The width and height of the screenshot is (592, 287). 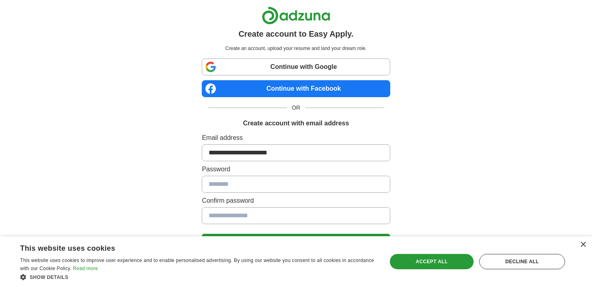 What do you see at coordinates (296, 67) in the screenshot?
I see `a: Continue with Google` at bounding box center [296, 67].